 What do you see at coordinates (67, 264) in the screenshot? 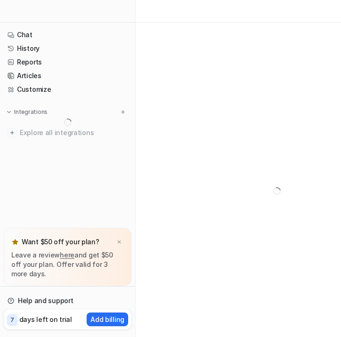
I see `p: Leave a review and get $50 off your plan. Offer valid for 3 more days.` at bounding box center [67, 264].